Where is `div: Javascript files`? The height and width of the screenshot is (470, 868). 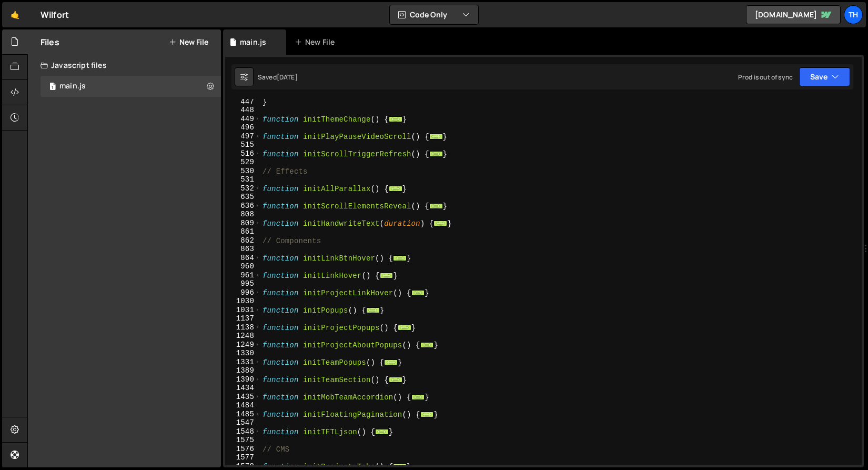 div: Javascript files is located at coordinates (124, 65).